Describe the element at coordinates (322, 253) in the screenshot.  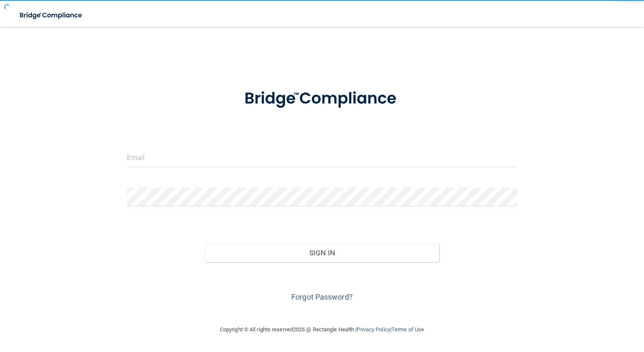
I see `button: Sign In` at that location.